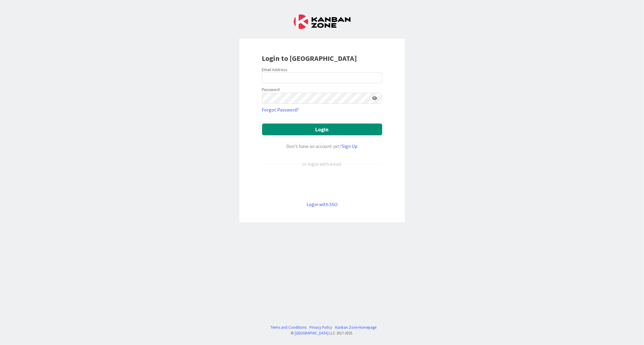 This screenshot has height=345, width=644. Describe the element at coordinates (322, 205) in the screenshot. I see `a: Login with SSO` at that location.